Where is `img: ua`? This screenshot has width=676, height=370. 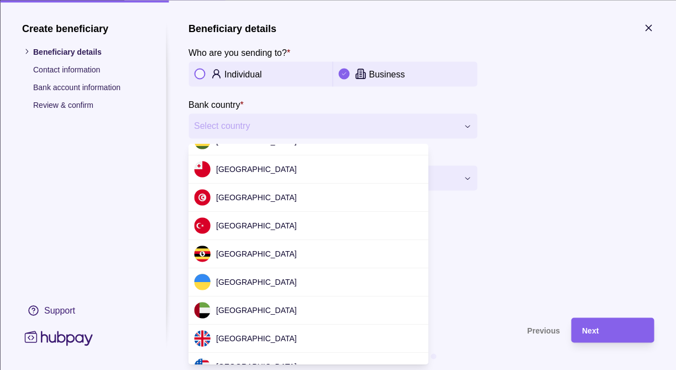 img: ua is located at coordinates (202, 282).